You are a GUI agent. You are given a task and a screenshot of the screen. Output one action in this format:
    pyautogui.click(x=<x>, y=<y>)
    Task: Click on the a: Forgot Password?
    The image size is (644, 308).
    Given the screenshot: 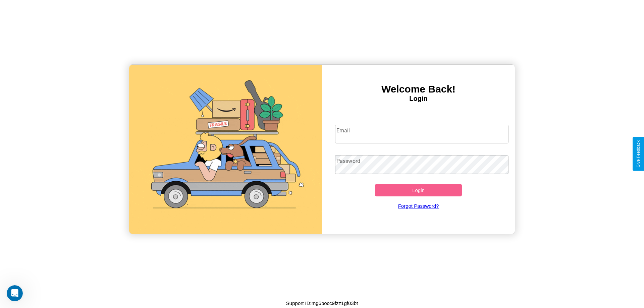 What is the action you would take?
    pyautogui.click(x=418, y=206)
    